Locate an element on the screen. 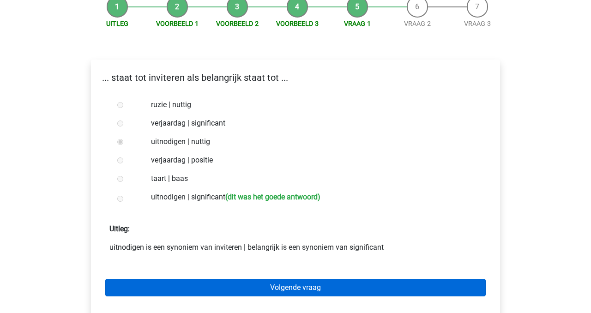 The image size is (591, 313). label: taart | baas is located at coordinates (311, 179).